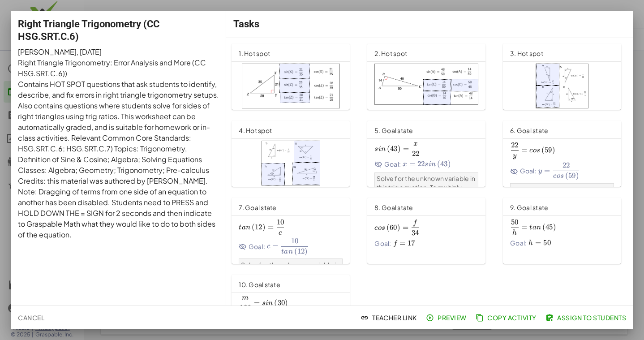 The image size is (644, 340). I want to click on span: Assign to Students, so click(586, 318).